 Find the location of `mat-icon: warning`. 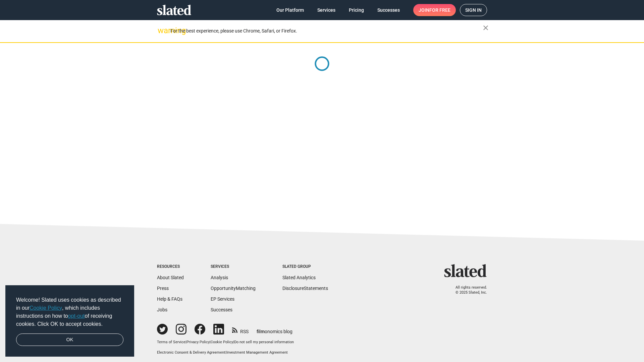

mat-icon: warning is located at coordinates (162, 30).